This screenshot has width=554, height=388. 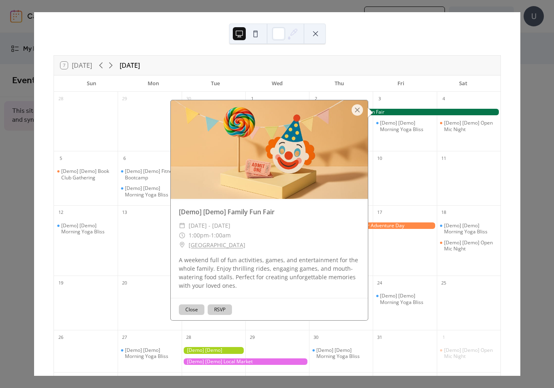 What do you see at coordinates (125, 283) in the screenshot?
I see `div: 20` at bounding box center [125, 283].